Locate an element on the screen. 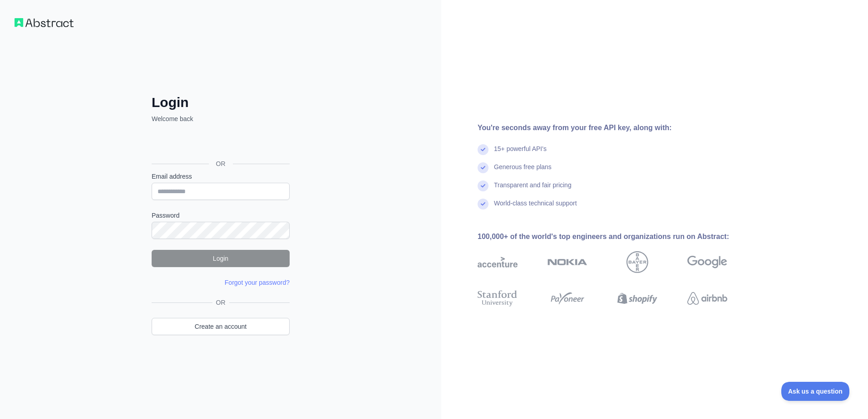 Image resolution: width=868 pixels, height=419 pixels. a: Create an account is located at coordinates (221, 327).